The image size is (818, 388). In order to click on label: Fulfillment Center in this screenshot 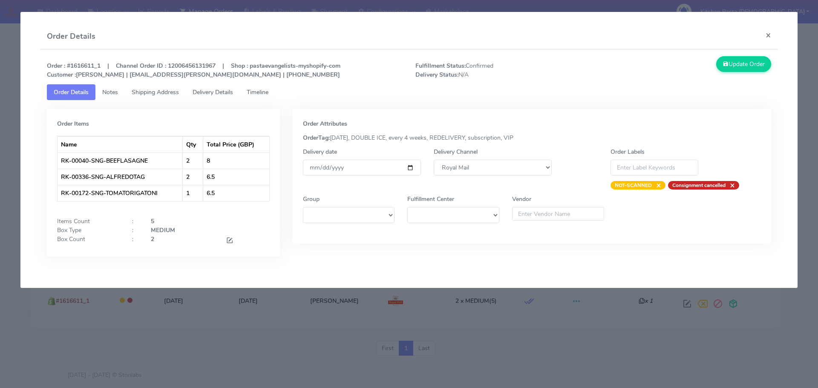, I will do `click(431, 199)`.